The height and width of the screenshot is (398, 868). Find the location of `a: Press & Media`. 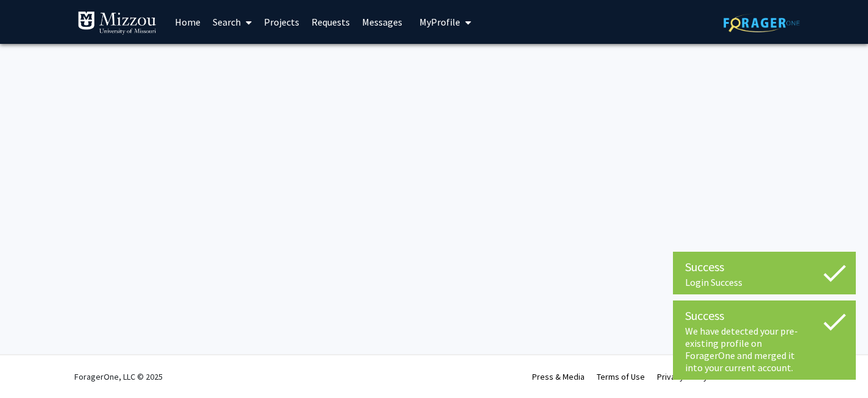

a: Press & Media is located at coordinates (558, 377).